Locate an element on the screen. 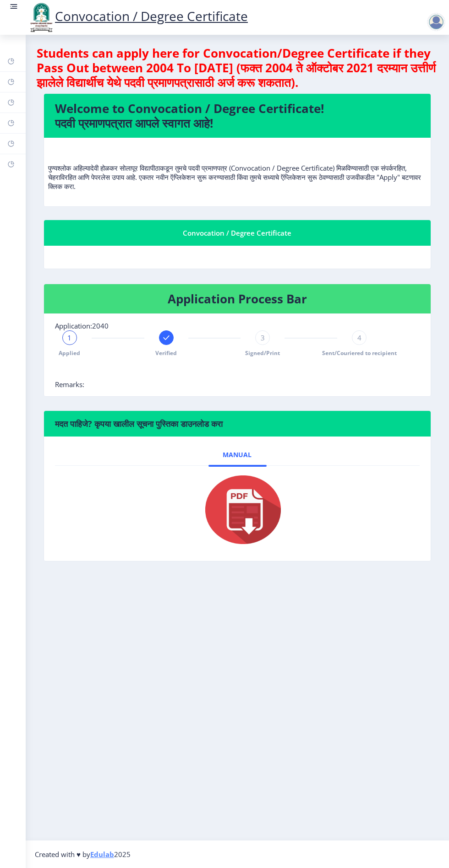 The image size is (449, 868). span: Created with ♥ by 2025 is located at coordinates (82, 854).